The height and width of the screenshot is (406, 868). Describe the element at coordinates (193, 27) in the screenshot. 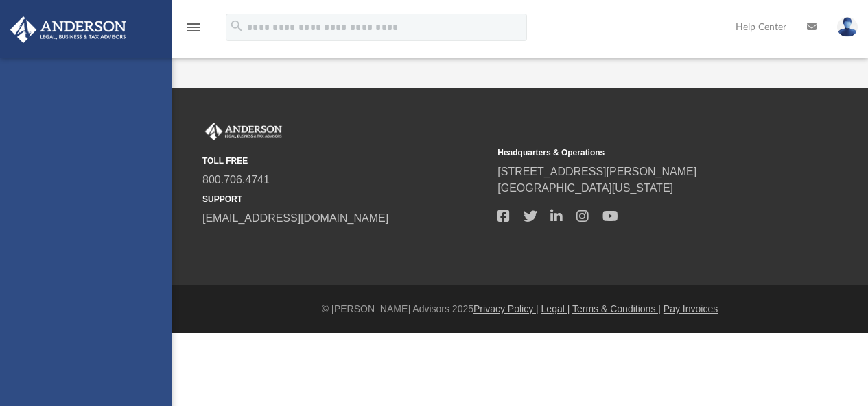

I see `i: menu` at that location.